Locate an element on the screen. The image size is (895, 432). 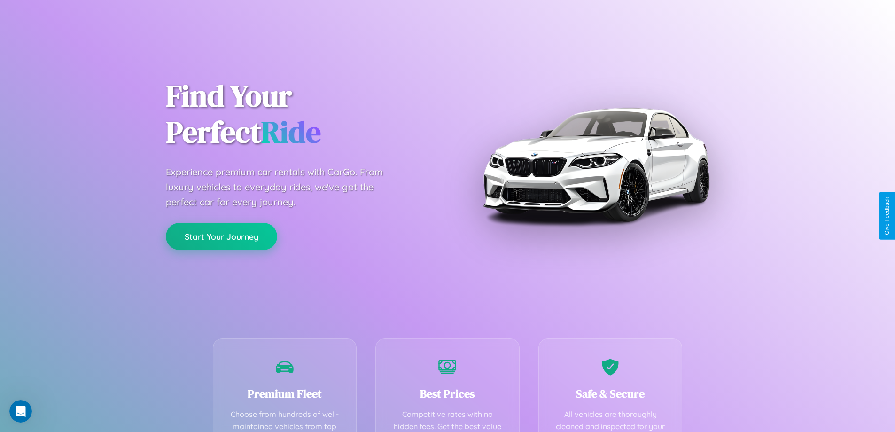
h3: Premium Fleet is located at coordinates (285, 393).